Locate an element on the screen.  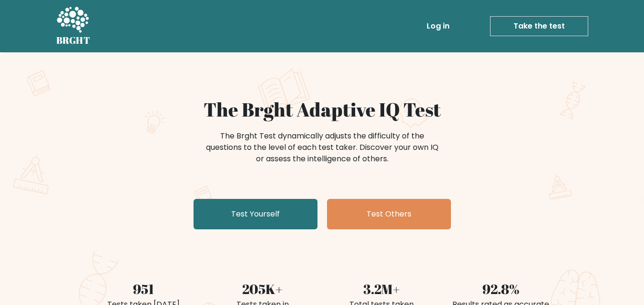
a: Test Yourself is located at coordinates (255, 214).